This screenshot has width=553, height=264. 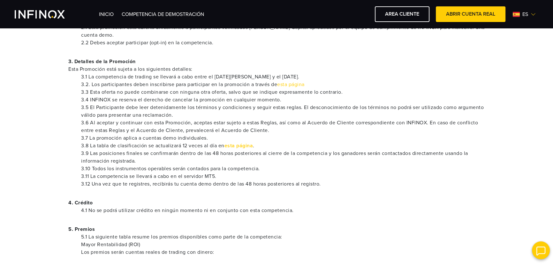 What do you see at coordinates (471, 14) in the screenshot?
I see `a: ABRIR CUENTA REAL` at bounding box center [471, 14].